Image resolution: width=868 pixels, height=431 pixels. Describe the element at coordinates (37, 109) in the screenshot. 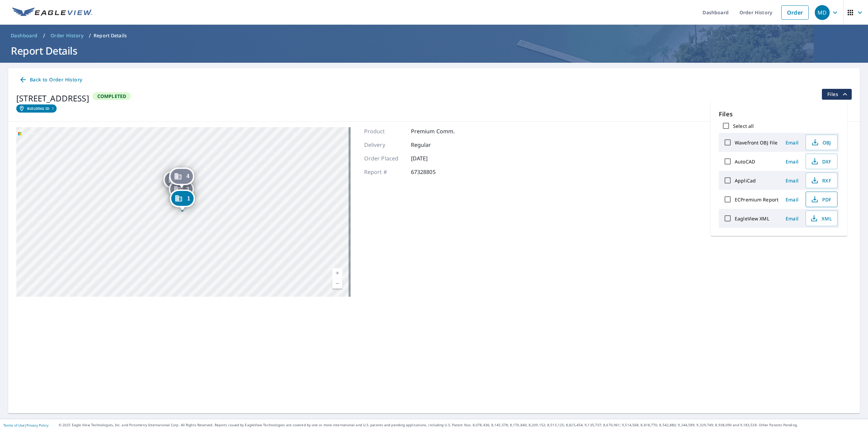

I see `a: Building ID1` at that location.